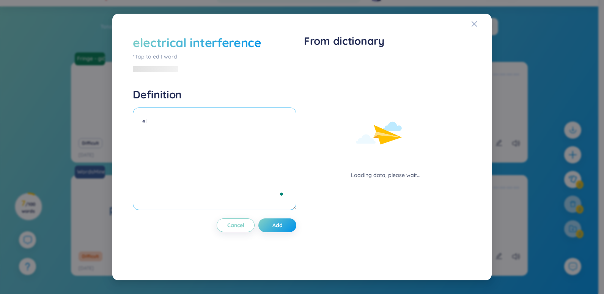 Image resolution: width=604 pixels, height=294 pixels. I want to click on span: Add, so click(277, 225).